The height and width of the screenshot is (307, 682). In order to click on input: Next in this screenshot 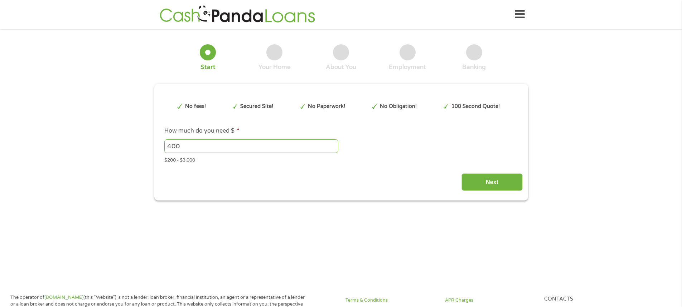, I will do `click(492, 182)`.